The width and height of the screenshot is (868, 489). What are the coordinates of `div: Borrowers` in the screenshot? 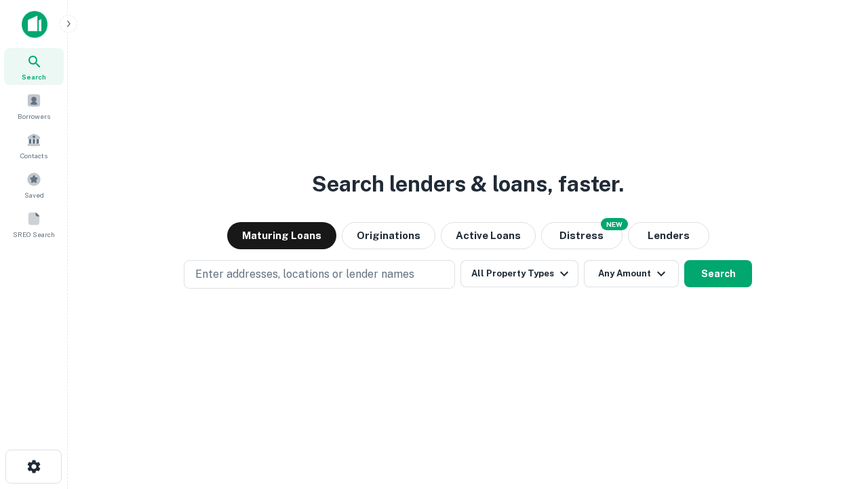 It's located at (34, 106).